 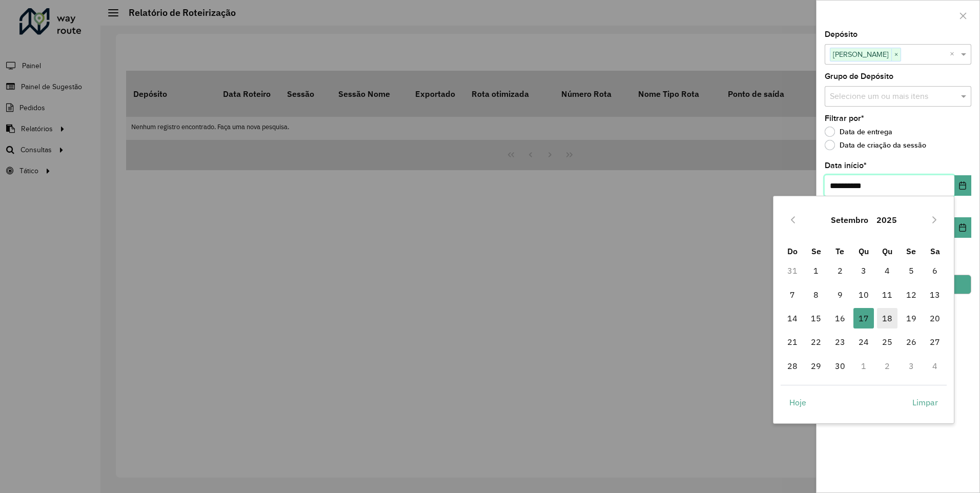 What do you see at coordinates (817, 295) in the screenshot?
I see `span: 8` at bounding box center [817, 295].